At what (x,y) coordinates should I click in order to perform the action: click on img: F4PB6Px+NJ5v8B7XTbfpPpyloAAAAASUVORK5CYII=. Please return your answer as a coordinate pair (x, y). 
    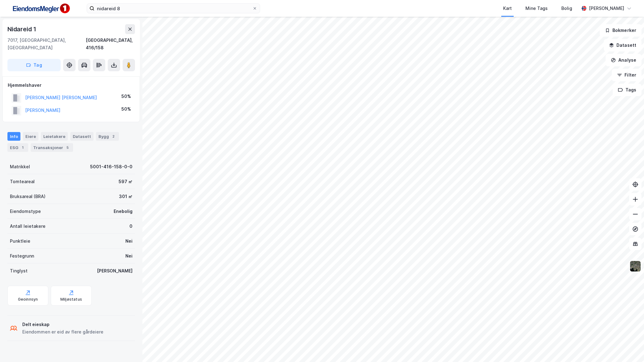
    Looking at the image, I should click on (41, 8).